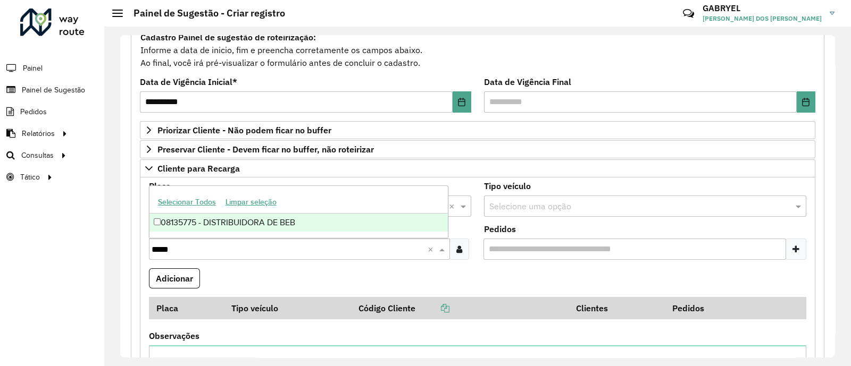 The height and width of the screenshot is (366, 851). Describe the element at coordinates (174, 336) in the screenshot. I see `label: Observações` at that location.